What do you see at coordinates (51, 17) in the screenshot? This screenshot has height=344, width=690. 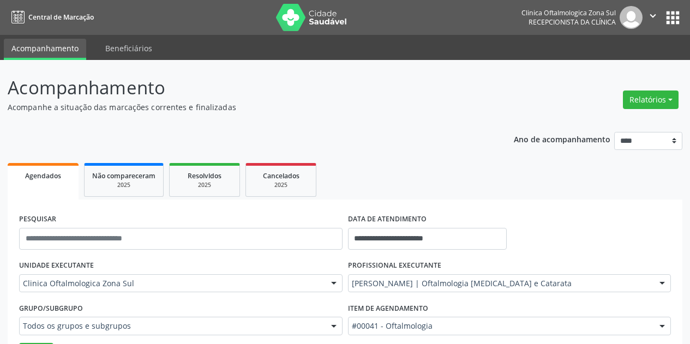 I see `a: Central de Marcação` at bounding box center [51, 17].